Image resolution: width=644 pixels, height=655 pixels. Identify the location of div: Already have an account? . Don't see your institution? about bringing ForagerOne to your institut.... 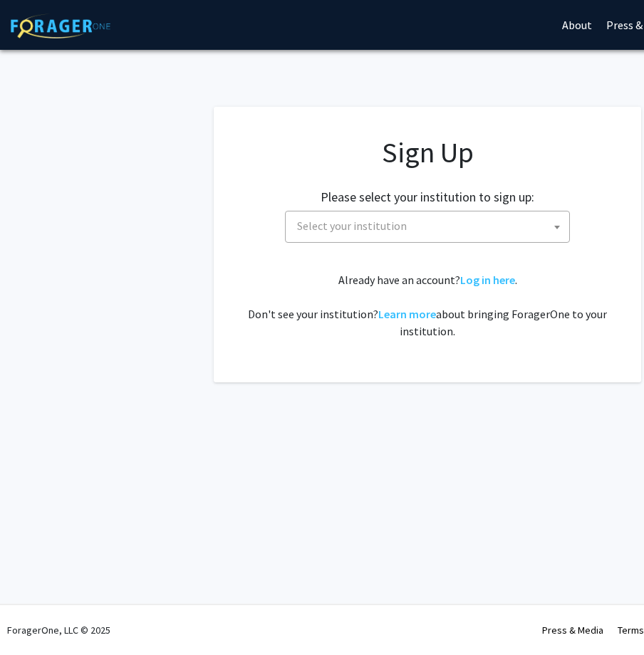
(427, 305).